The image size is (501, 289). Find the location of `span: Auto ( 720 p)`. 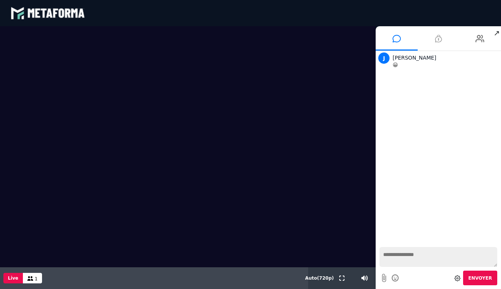

span: Auto ( 720 p) is located at coordinates (319, 278).